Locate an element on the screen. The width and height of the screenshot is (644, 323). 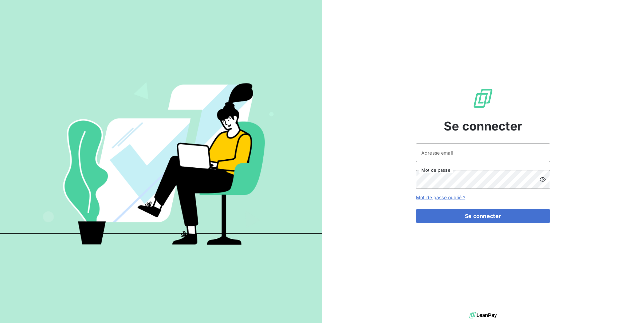
img: logo is located at coordinates (484, 315).